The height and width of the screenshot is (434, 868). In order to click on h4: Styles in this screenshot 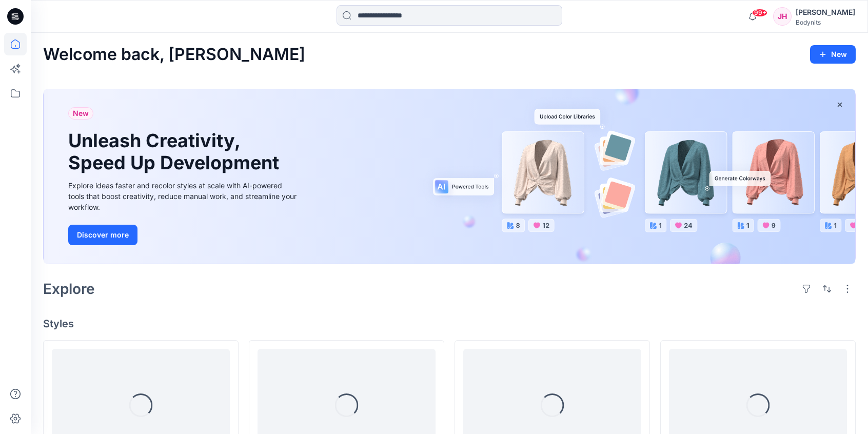, I will do `click(450, 323)`.